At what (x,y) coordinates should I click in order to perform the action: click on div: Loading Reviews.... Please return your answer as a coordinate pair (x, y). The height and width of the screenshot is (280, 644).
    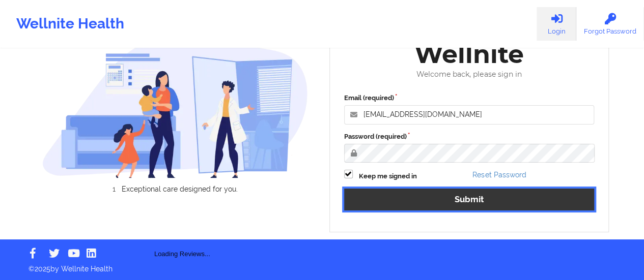
    Looking at the image, I should click on (182, 235).